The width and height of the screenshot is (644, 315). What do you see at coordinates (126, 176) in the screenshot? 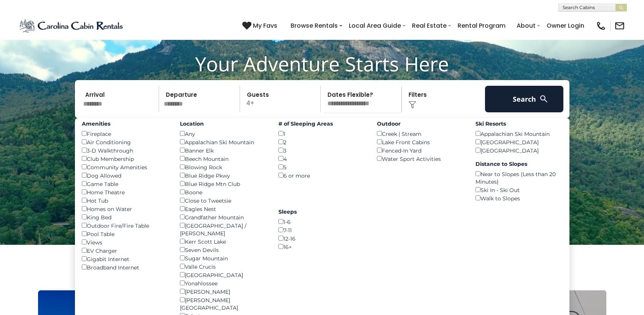
I see `div: Dog Allowed` at bounding box center [126, 176].